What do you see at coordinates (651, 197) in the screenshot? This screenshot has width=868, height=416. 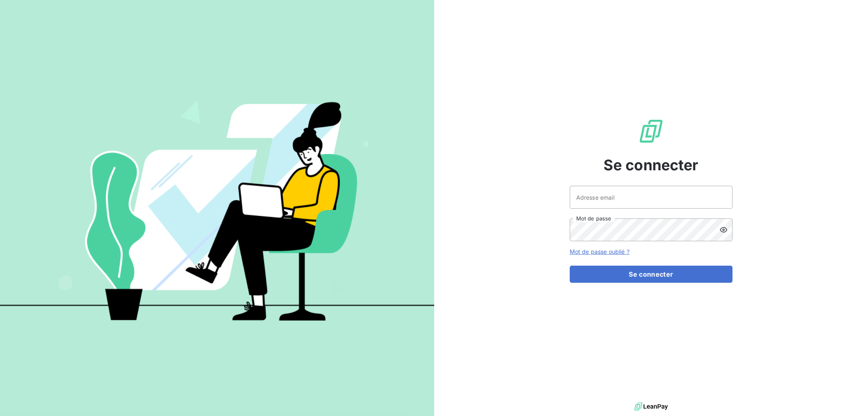 I see `input: placeholder` at bounding box center [651, 197].